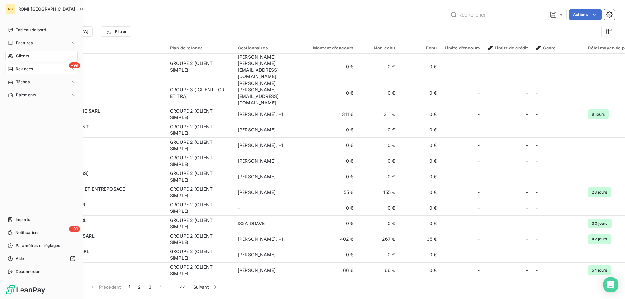 The height and width of the screenshot is (299, 625). I want to click on button: Filtrer, so click(116, 32).